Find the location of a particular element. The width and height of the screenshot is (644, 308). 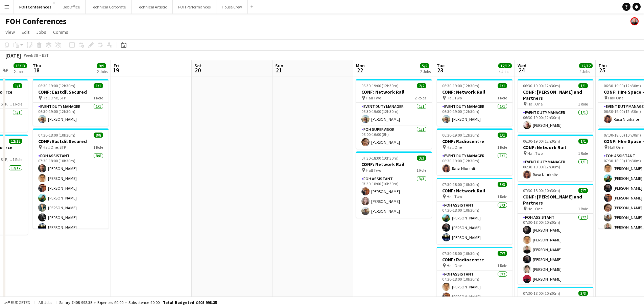

a: Edit is located at coordinates (25, 32).